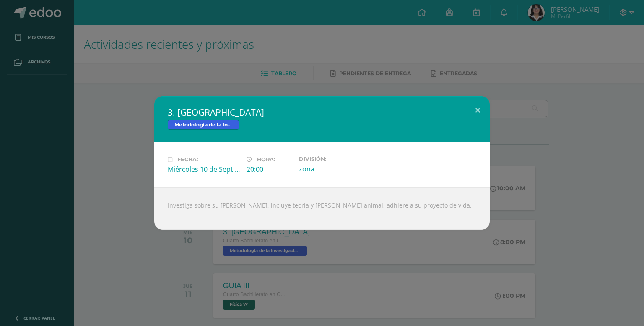 The height and width of the screenshot is (326, 644). I want to click on div: 20:00, so click(269, 169).